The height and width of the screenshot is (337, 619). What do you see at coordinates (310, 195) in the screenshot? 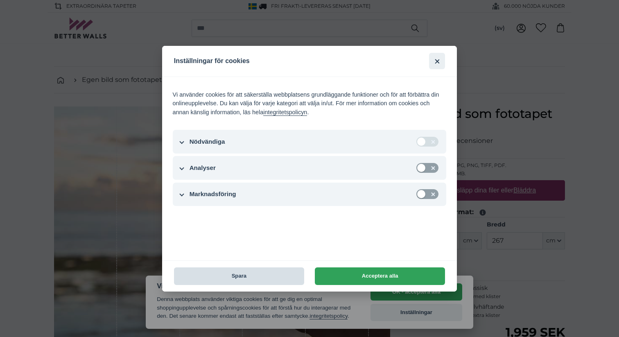
I see `button: Marknadsföring` at bounding box center [310, 195].